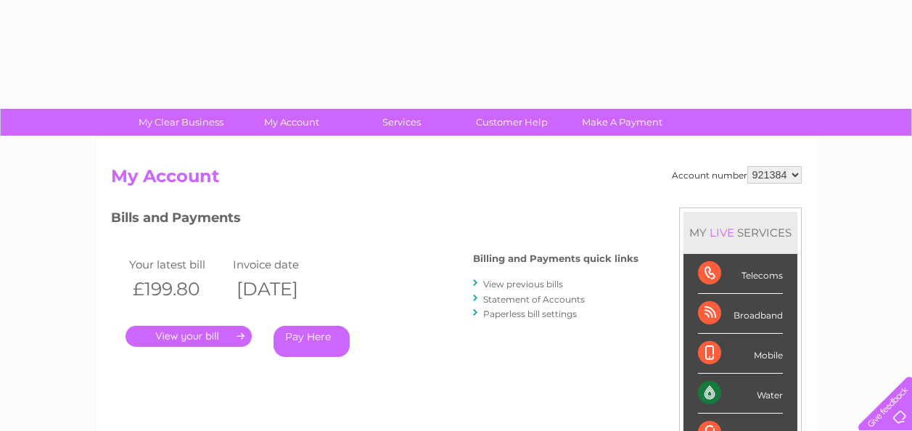 The width and height of the screenshot is (912, 431). I want to click on div: Account number, so click(736, 175).